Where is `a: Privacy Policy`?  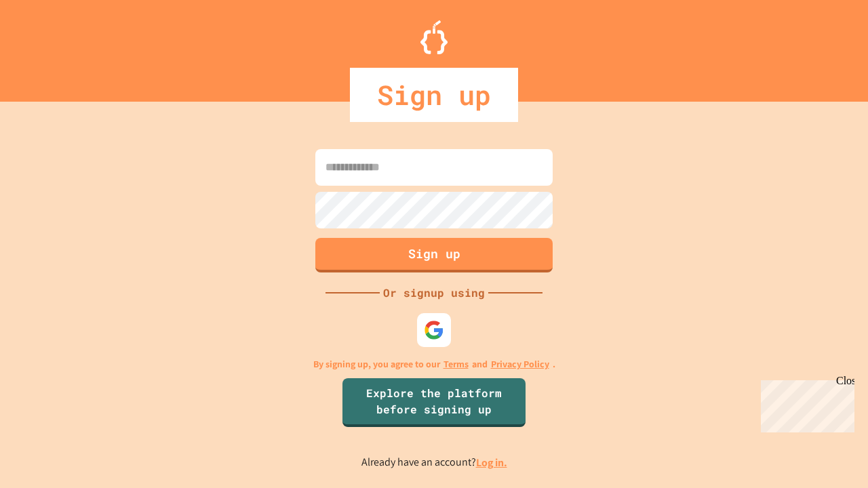 a: Privacy Policy is located at coordinates (520, 364).